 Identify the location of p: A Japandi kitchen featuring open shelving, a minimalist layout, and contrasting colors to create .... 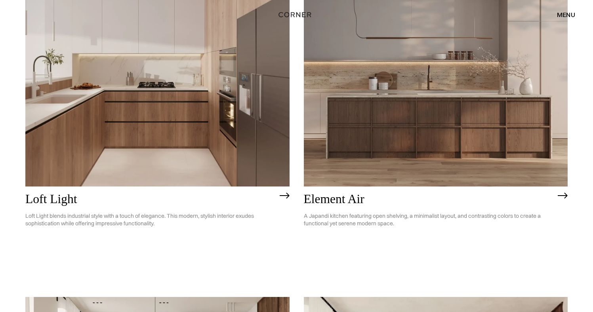
(429, 220).